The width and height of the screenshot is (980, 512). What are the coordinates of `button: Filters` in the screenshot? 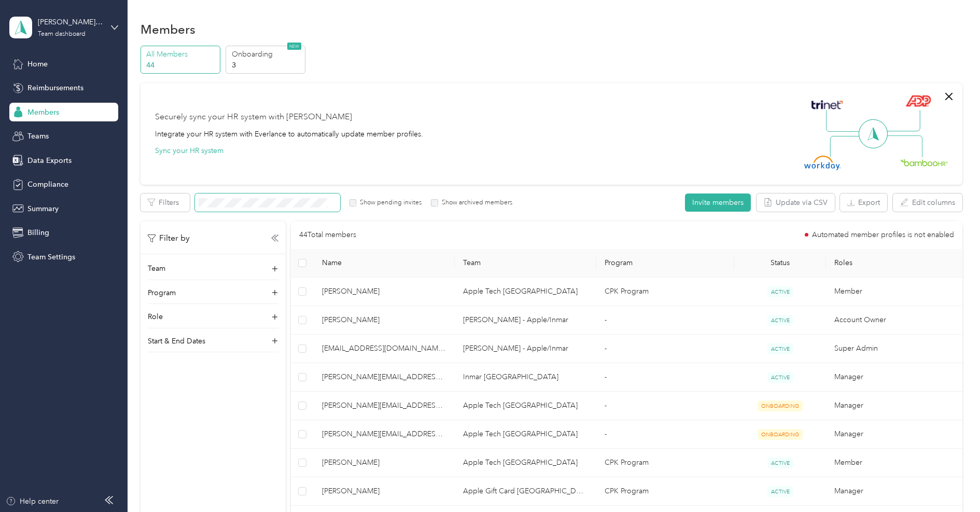 It's located at (165, 203).